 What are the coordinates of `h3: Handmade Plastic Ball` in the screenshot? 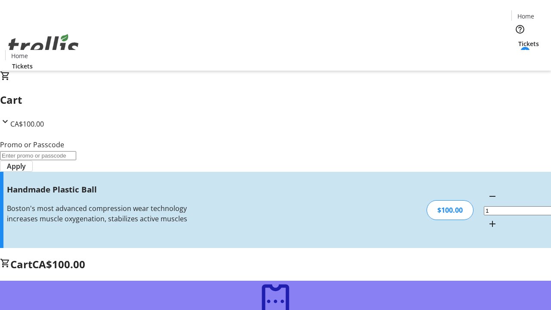 It's located at (101, 189).